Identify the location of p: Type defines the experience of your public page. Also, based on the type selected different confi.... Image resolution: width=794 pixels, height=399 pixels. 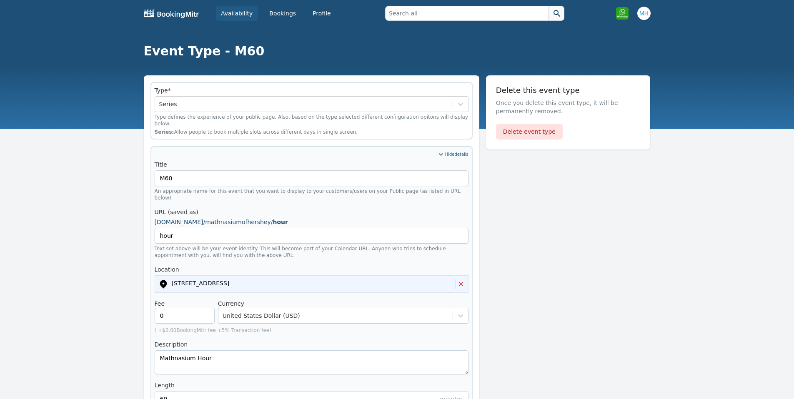
(312, 121).